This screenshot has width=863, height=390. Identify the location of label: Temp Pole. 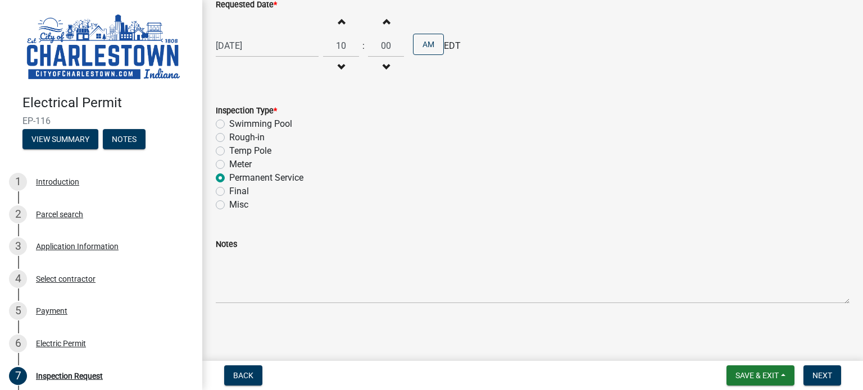
(250, 151).